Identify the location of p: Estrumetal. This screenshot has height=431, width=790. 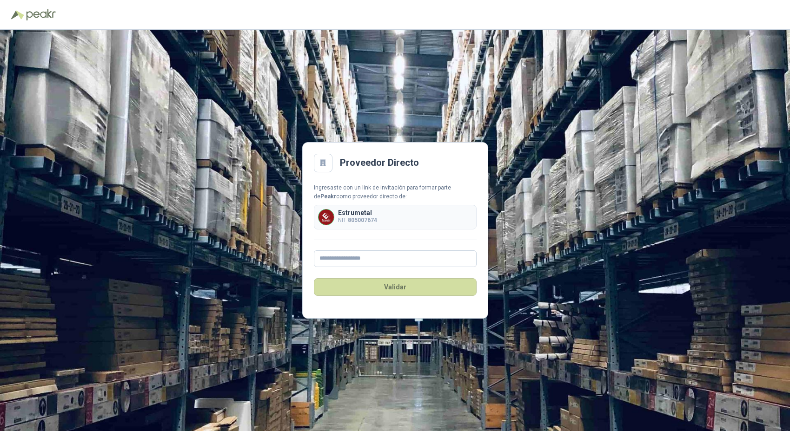
(357, 213).